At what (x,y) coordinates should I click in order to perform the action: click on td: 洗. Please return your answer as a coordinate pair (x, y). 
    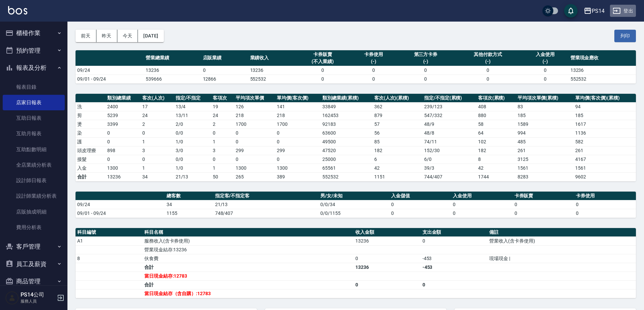
    Looking at the image, I should click on (91, 106).